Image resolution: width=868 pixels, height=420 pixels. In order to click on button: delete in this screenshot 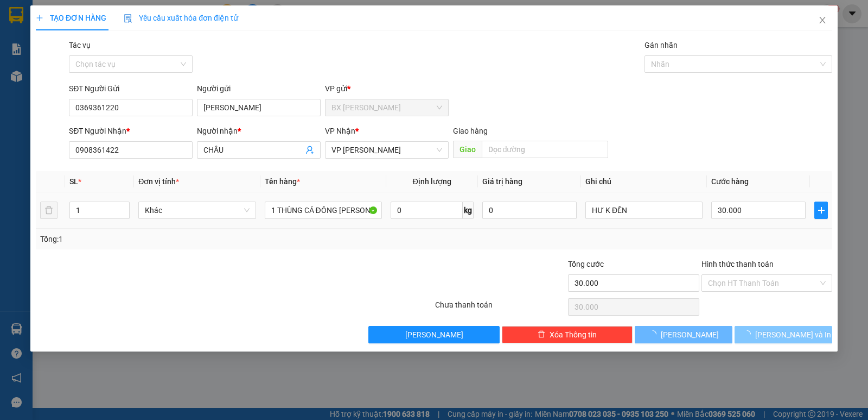, I will do `click(49, 210)`.